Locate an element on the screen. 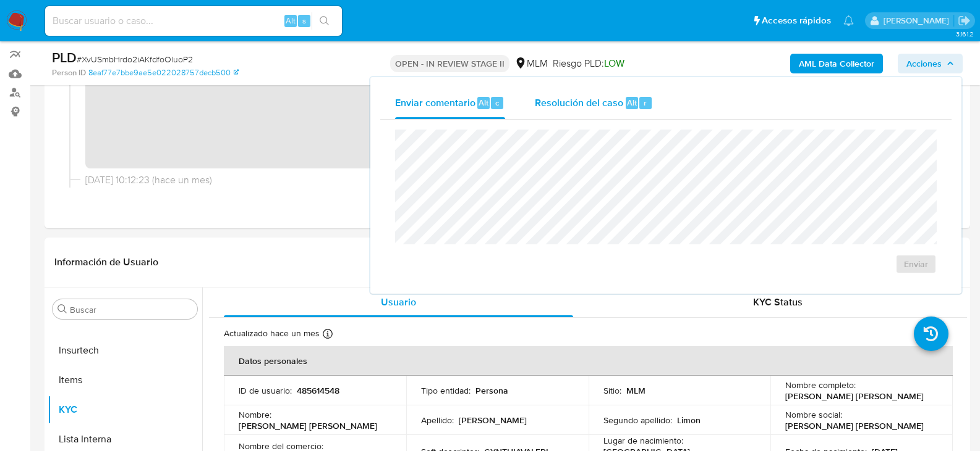  p: Nombre social : is located at coordinates (813, 415).